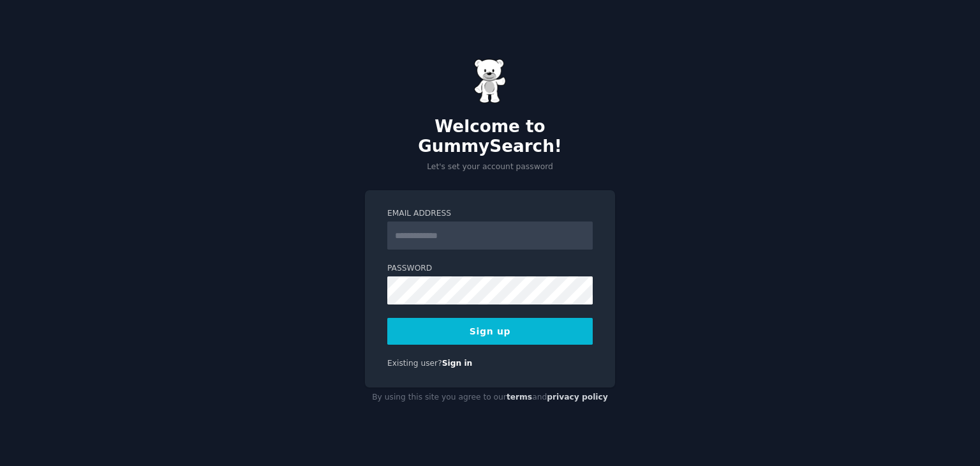  I want to click on p: Let's set your account password, so click(490, 167).